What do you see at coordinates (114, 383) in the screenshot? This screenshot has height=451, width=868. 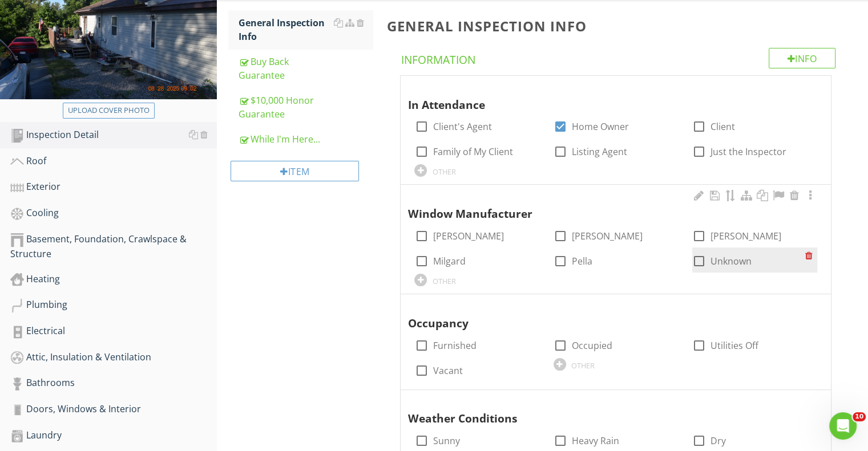 I see `div: Bathrooms` at bounding box center [114, 383].